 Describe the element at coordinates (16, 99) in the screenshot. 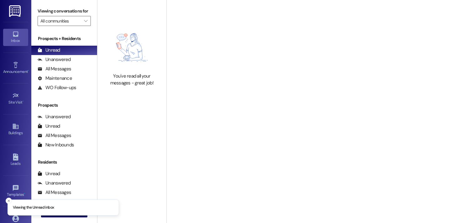

I see `a: Site Visit •` at that location.